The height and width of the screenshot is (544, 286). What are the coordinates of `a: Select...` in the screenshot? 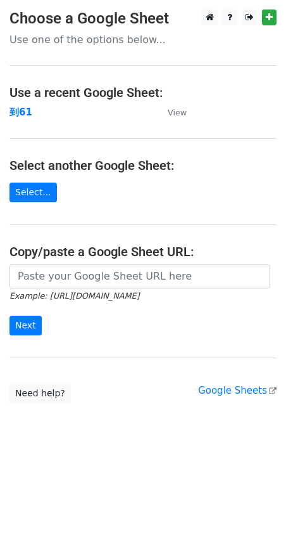 It's located at (33, 192).